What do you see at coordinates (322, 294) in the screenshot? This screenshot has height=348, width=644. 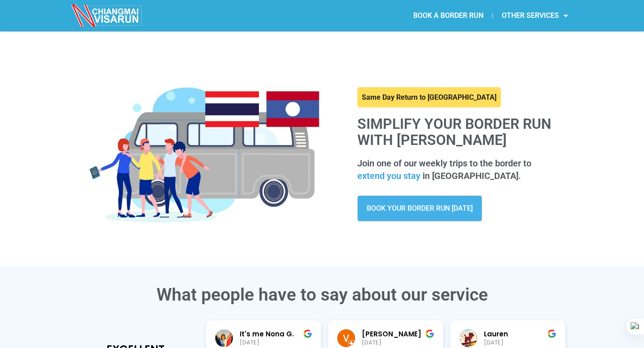 I see `h3: What people have to say about our service` at bounding box center [322, 294].